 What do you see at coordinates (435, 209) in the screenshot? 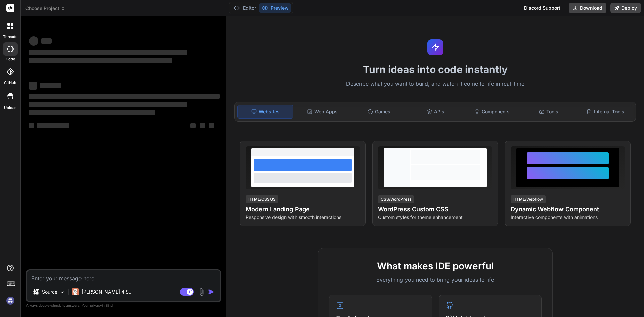
I see `h4: WordPress Custom CSS` at bounding box center [435, 209].